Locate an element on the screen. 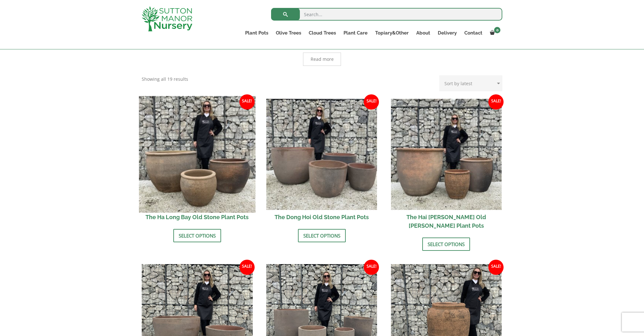 Image resolution: width=644 pixels, height=336 pixels. select: Shop order is located at coordinates (471, 83).